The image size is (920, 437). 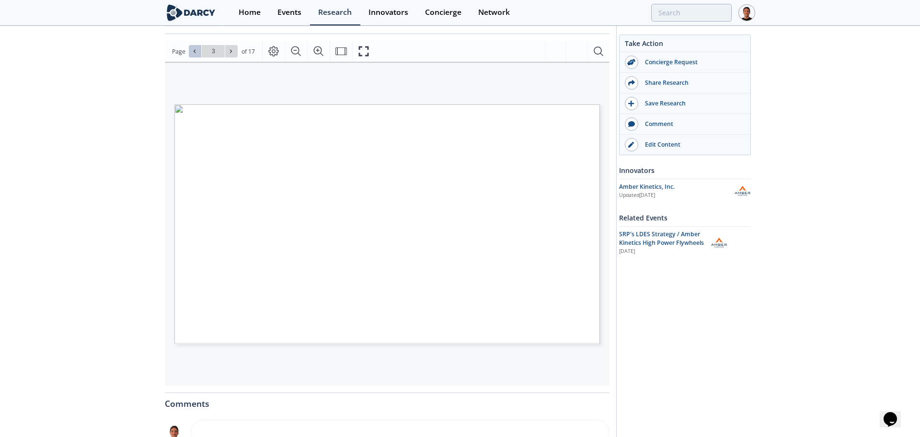 I want to click on div: Edit Content, so click(x=692, y=145).